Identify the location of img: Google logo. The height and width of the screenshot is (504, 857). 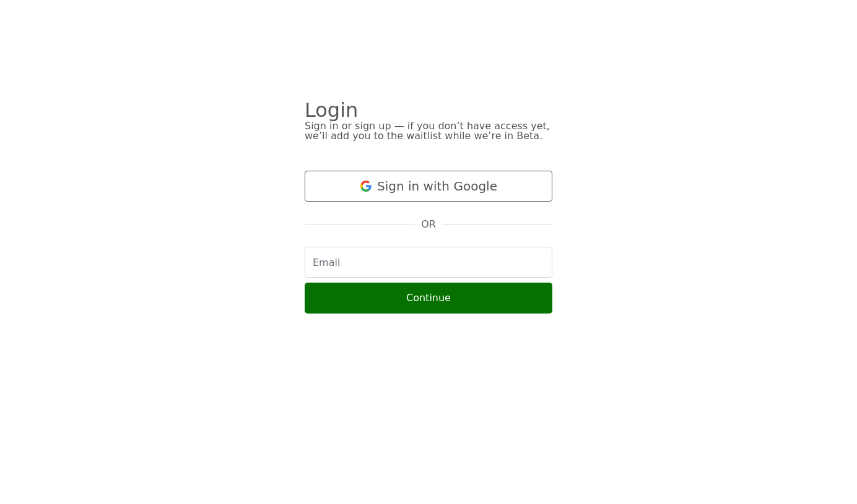
(366, 186).